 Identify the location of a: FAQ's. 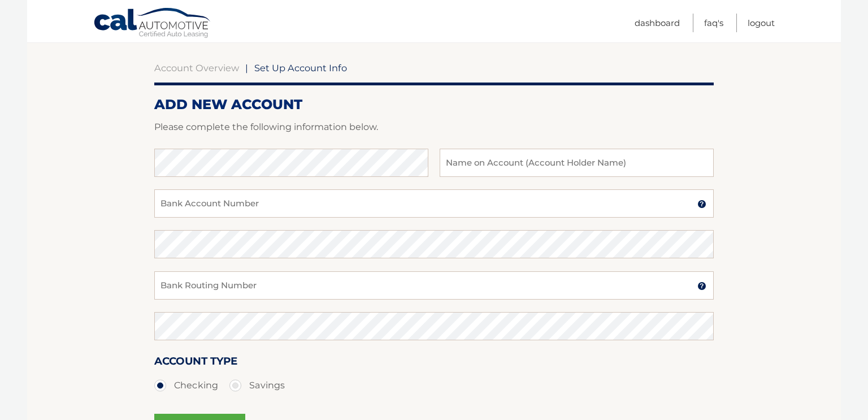
(714, 23).